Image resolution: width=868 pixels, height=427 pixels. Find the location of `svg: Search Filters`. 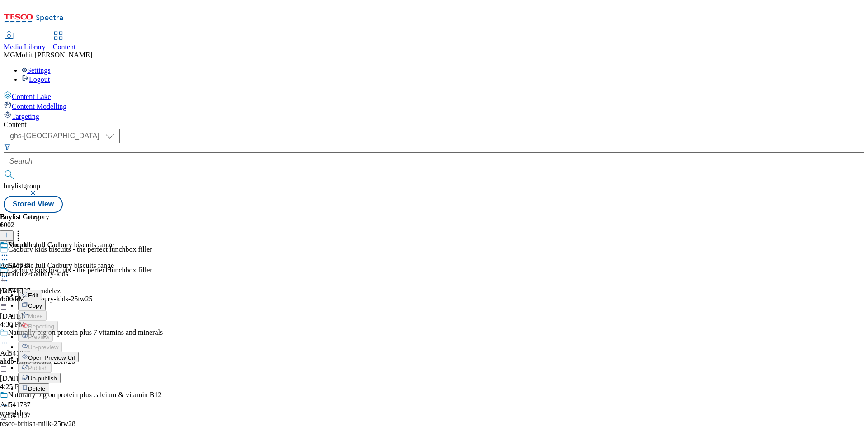

svg: Search Filters is located at coordinates (8, 147).